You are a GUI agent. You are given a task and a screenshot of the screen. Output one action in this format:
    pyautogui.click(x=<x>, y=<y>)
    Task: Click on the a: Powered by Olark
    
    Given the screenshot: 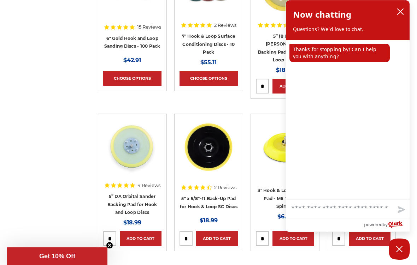 What is the action you would take?
    pyautogui.click(x=387, y=225)
    